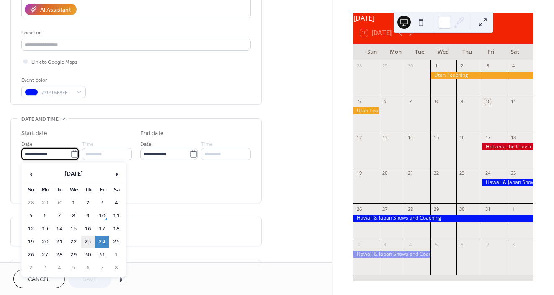 The width and height of the screenshot is (554, 295). Describe the element at coordinates (411, 66) in the screenshot. I see `div: 30` at that location.